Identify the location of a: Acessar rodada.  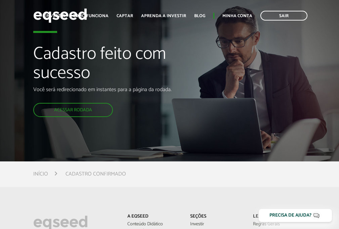
(73, 110).